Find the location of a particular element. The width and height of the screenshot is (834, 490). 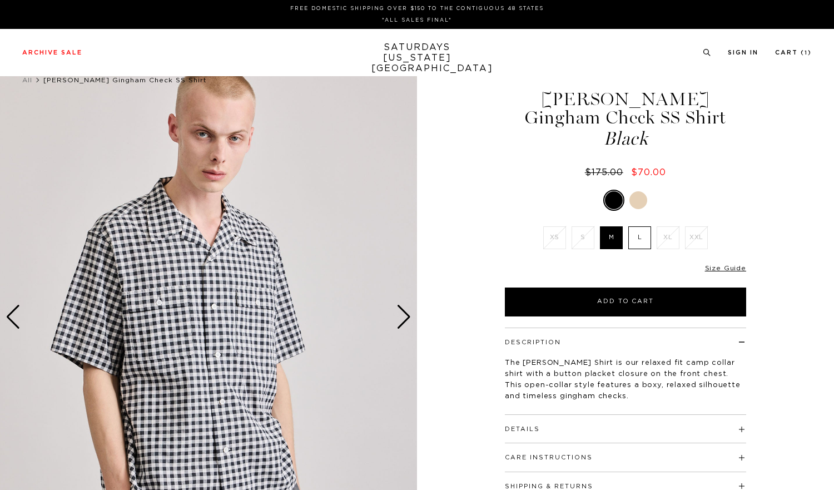

a: Cart (1) is located at coordinates (794, 52).